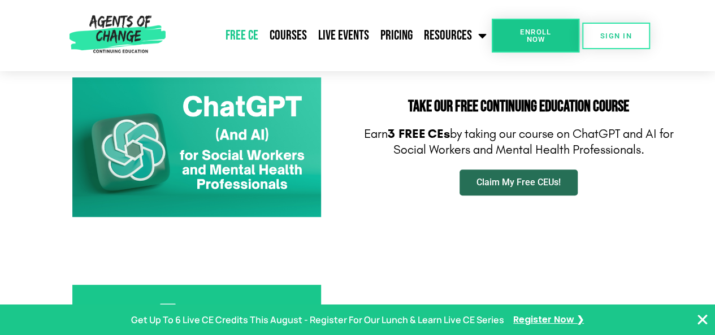 The height and width of the screenshot is (335, 715). I want to click on button: Close Banner, so click(703, 320).